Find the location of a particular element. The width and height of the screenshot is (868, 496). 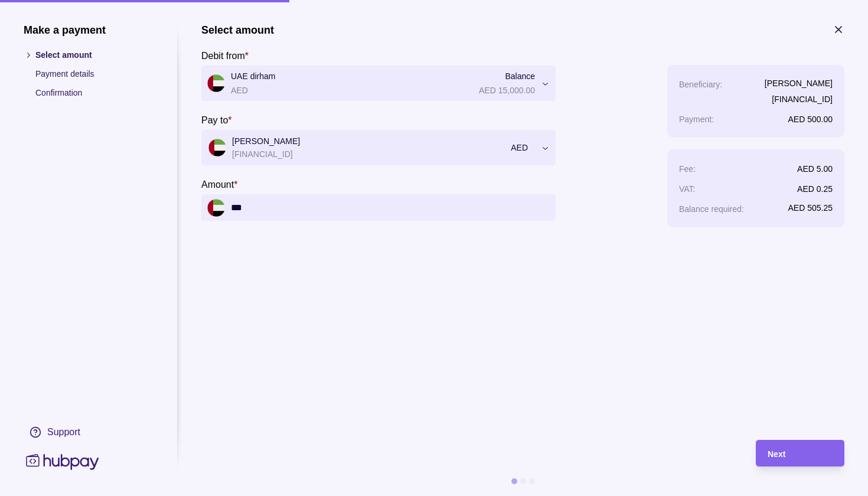

input: amount is located at coordinates (390, 207).